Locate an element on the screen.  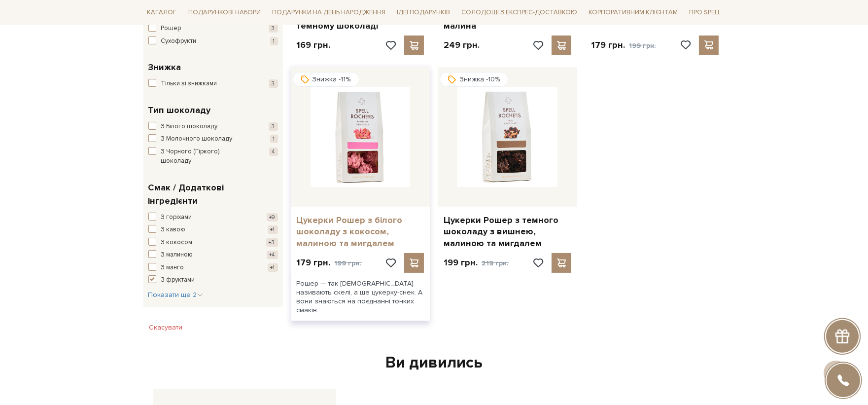
span: Знижка is located at coordinates (164, 67).